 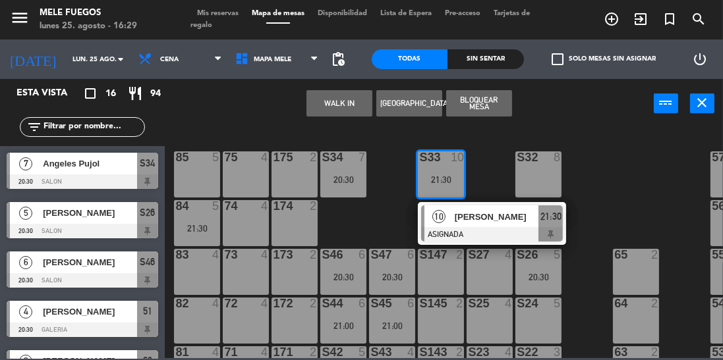 What do you see at coordinates (273, 352) in the screenshot?
I see `div: 171` at bounding box center [273, 352].